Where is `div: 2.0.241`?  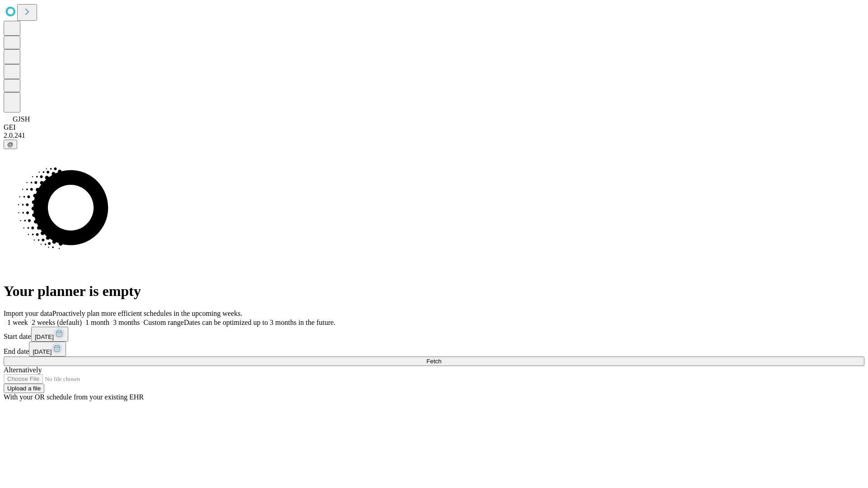
div: 2.0.241 is located at coordinates (434, 136).